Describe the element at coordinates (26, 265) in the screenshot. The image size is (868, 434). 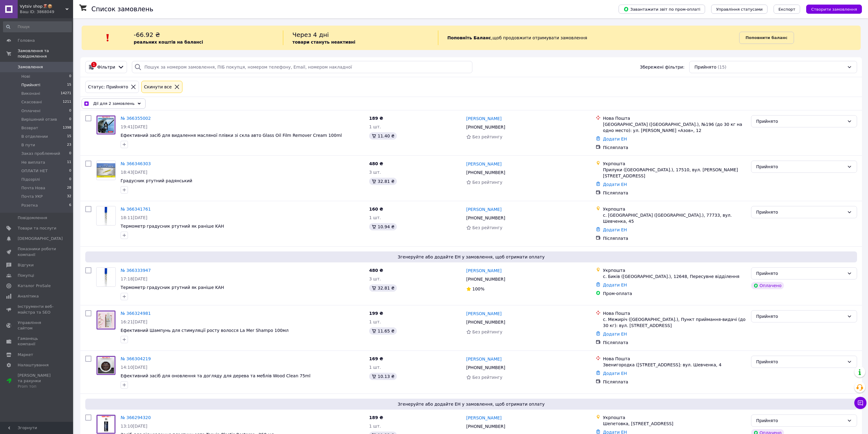
I see `span: Відгуки` at that location.